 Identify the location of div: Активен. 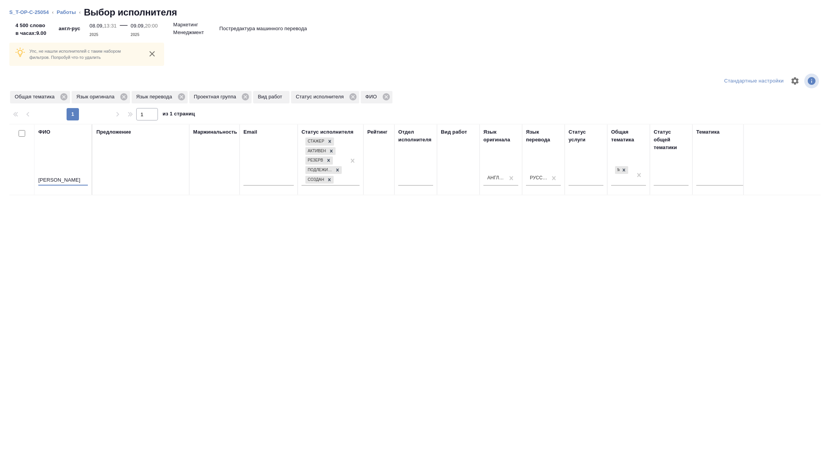
(316, 151).